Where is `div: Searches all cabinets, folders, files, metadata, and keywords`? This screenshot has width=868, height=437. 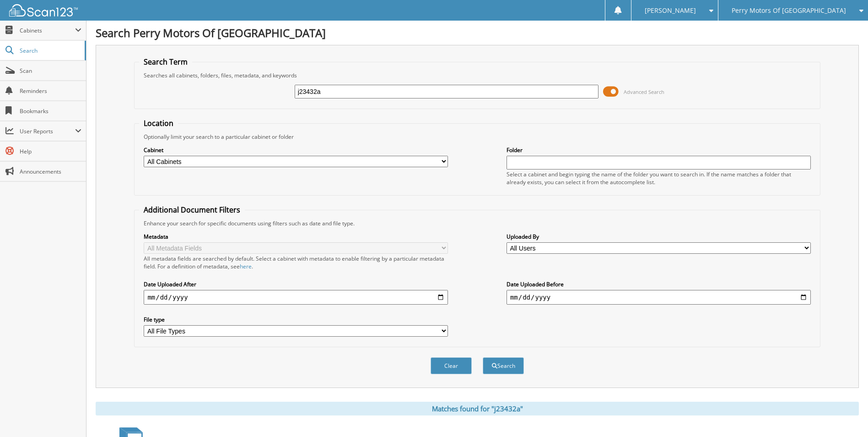
div: Searches all cabinets, folders, files, metadata, and keywords is located at coordinates (477, 75).